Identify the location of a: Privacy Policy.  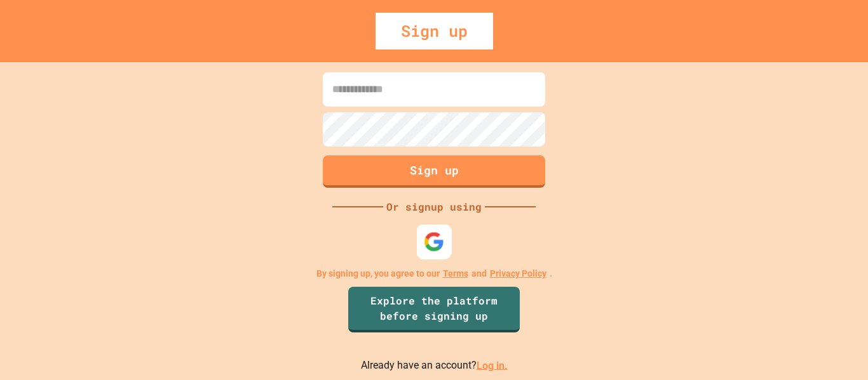
(518, 274).